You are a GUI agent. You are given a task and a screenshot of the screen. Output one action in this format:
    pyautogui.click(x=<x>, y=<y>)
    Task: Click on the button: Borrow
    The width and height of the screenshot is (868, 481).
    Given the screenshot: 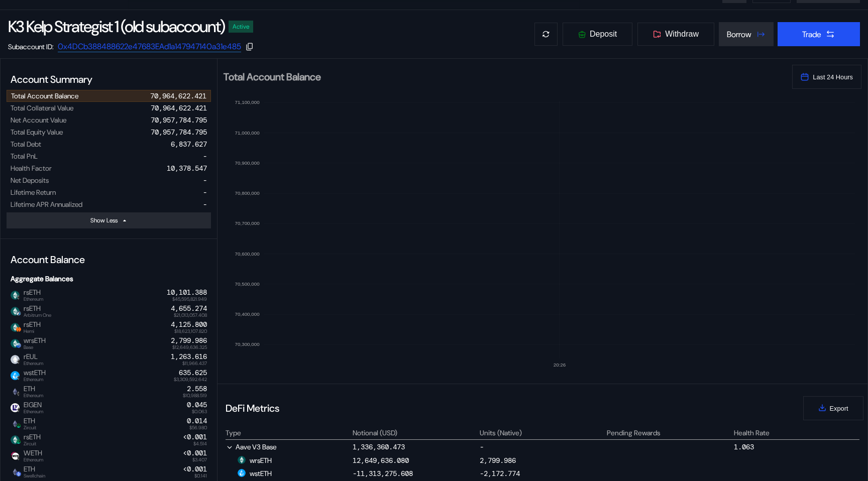 What is the action you would take?
    pyautogui.click(x=746, y=34)
    